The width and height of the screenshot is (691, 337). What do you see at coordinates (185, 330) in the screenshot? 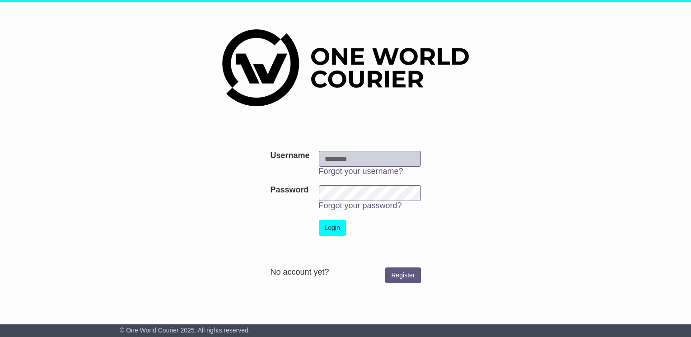
I see `span: © One World Courier 2025. All rights reserved.` at bounding box center [185, 330].